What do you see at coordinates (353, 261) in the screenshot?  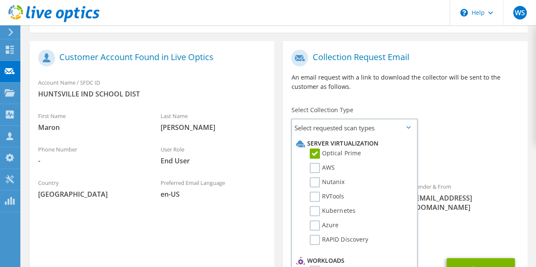 I see `li: Workloads` at bounding box center [353, 261].